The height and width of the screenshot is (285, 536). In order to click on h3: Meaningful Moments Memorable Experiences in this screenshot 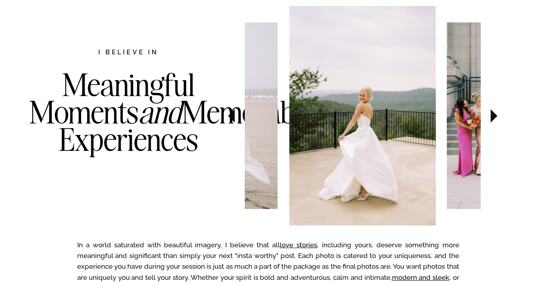, I will do `click(128, 128)`.